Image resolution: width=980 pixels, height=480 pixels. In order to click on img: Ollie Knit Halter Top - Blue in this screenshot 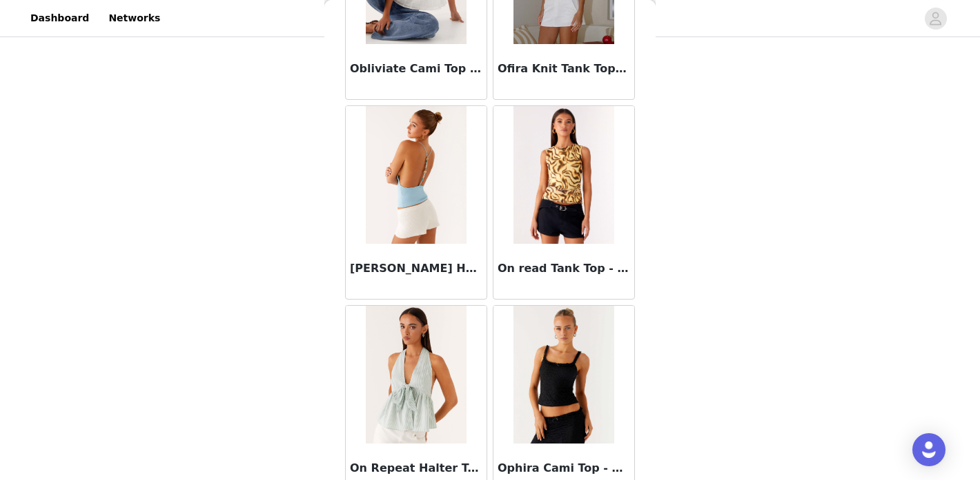, I will do `click(415, 175)`.